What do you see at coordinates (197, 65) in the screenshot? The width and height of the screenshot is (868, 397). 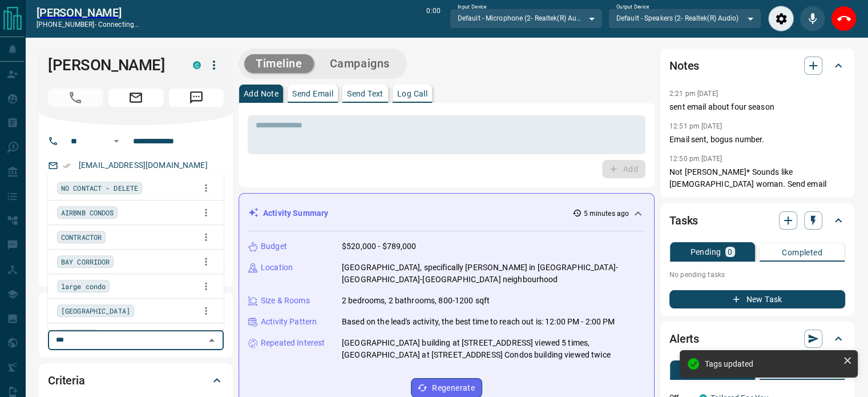 I see `div: condos.ca` at bounding box center [197, 65].